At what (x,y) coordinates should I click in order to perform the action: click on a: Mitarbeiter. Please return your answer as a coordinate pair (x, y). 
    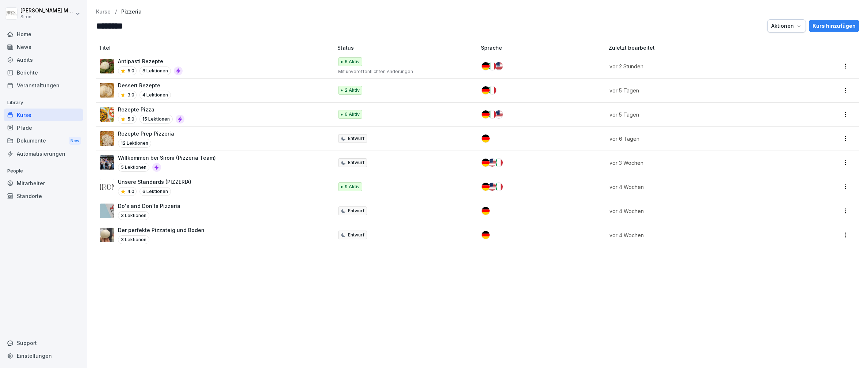
    Looking at the image, I should click on (43, 183).